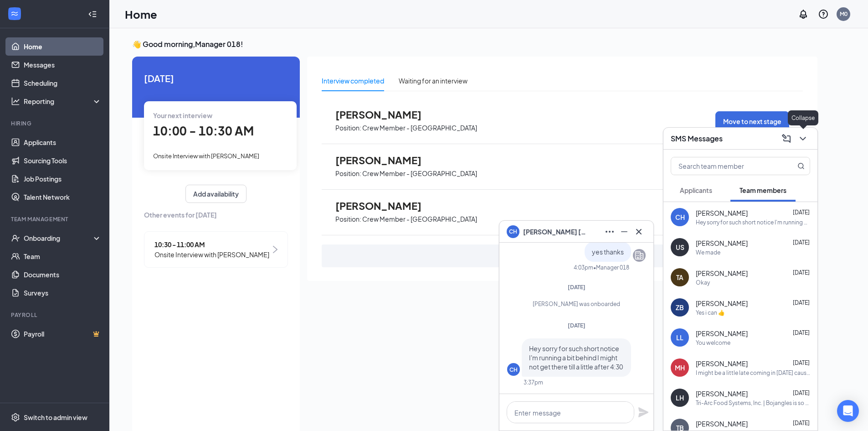 This screenshot has width=868, height=431. What do you see at coordinates (680, 367) in the screenshot?
I see `div: MH` at bounding box center [680, 367].